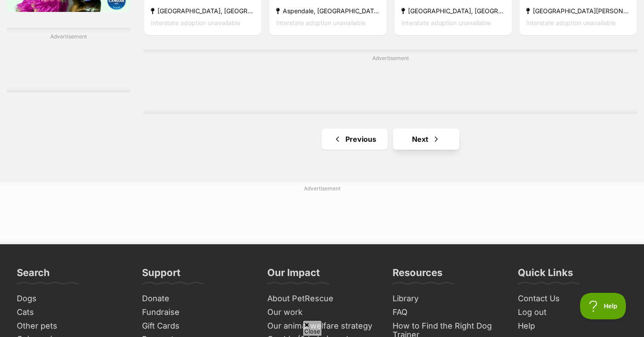  What do you see at coordinates (573, 312) in the screenshot?
I see `a: Log out` at bounding box center [573, 312].